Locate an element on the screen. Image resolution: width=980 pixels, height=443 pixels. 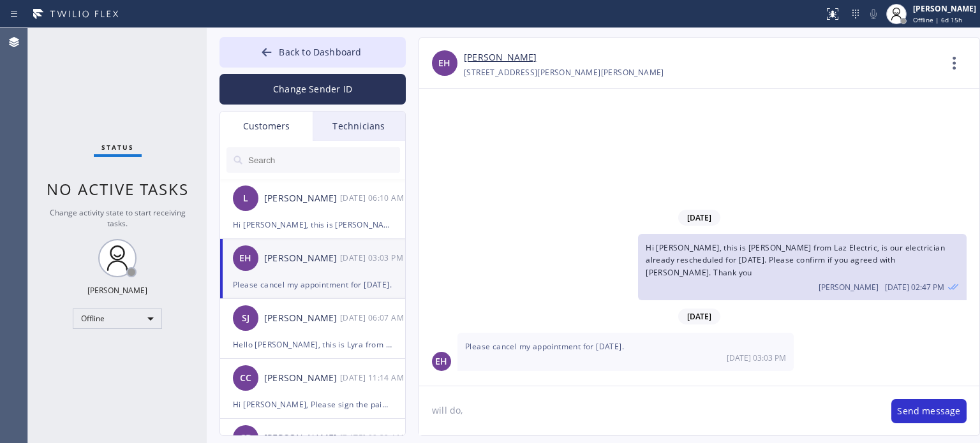
span: Back to Dashboard is located at coordinates (320, 52).